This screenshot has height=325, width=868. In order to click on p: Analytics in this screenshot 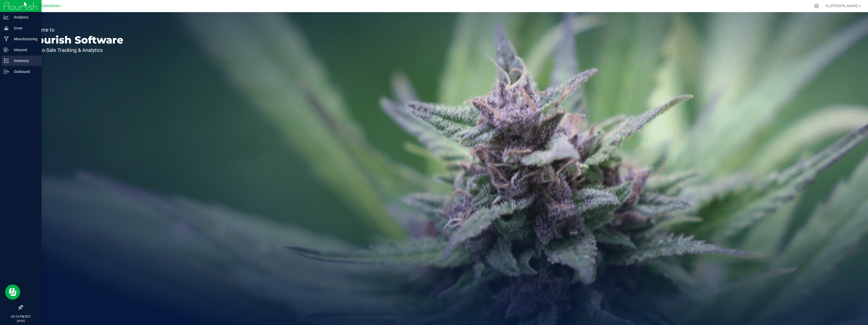, I will do `click(24, 17)`.